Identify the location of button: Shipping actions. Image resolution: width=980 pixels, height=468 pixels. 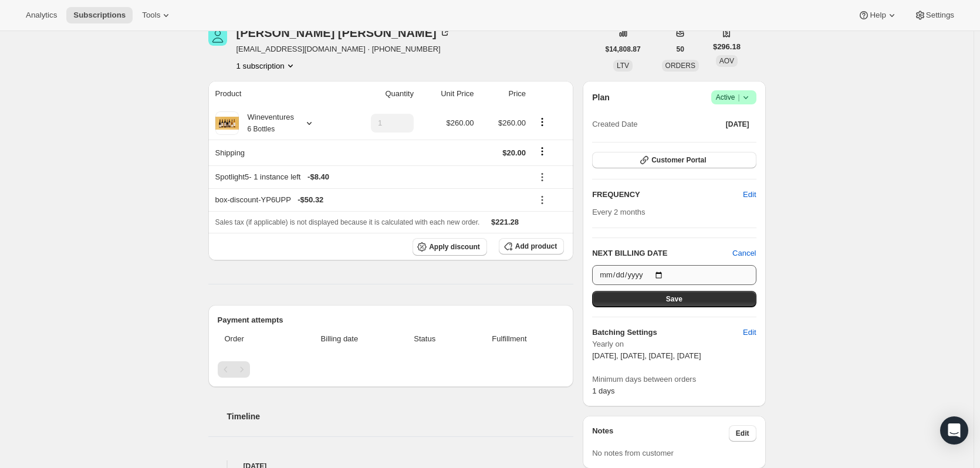
(542, 151).